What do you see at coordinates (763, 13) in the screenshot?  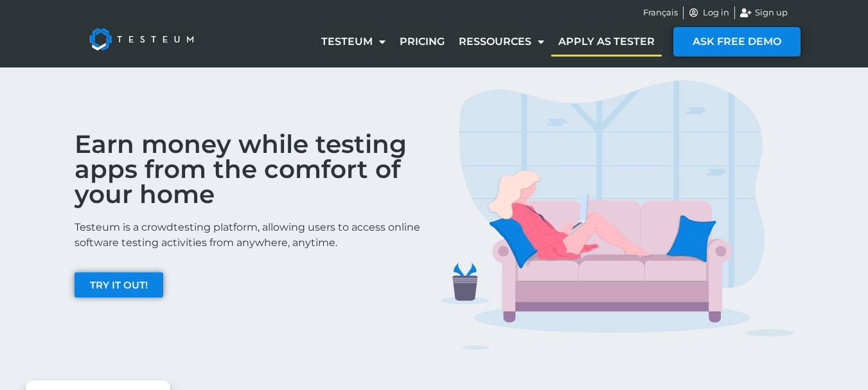 I see `a: Sign up` at bounding box center [763, 13].